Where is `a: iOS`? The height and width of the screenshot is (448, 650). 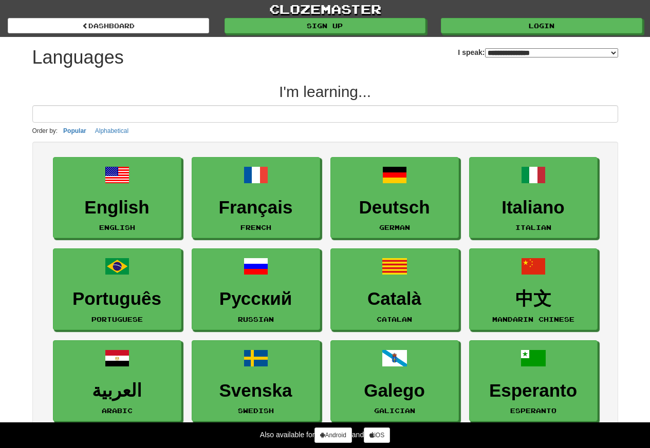
a: iOS is located at coordinates (377, 436).